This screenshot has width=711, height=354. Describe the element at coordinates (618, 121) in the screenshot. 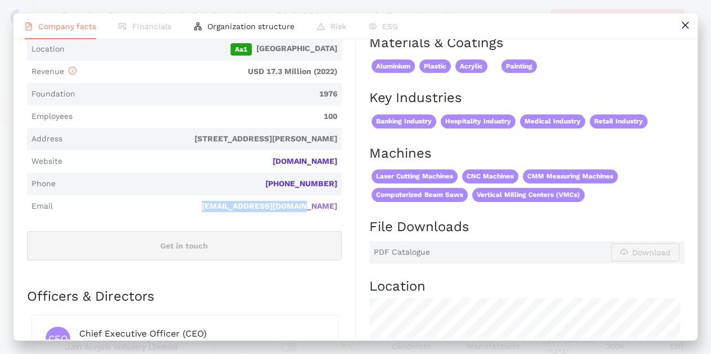

I see `span: Retail Industry` at that location.